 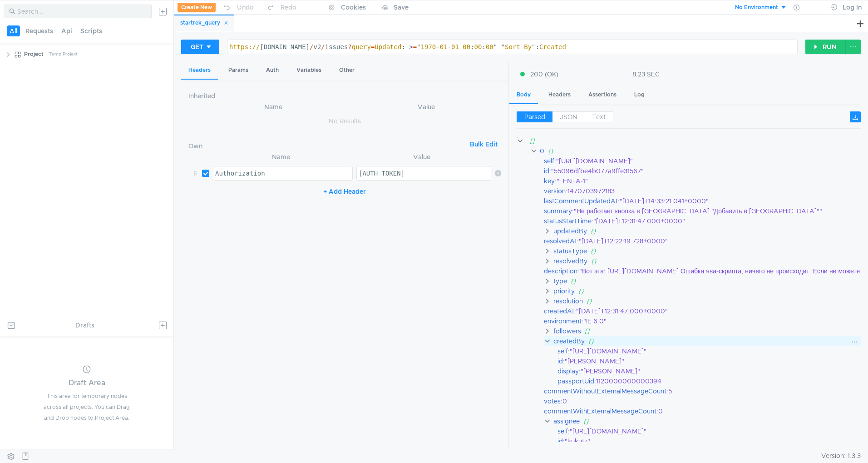 What do you see at coordinates (603, 94) in the screenshot?
I see `div: Assertions` at bounding box center [603, 94].